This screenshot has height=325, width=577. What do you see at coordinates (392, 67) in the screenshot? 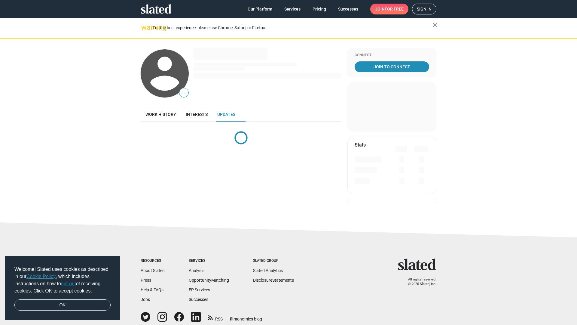
I see `a: Join To Connect` at bounding box center [392, 67].